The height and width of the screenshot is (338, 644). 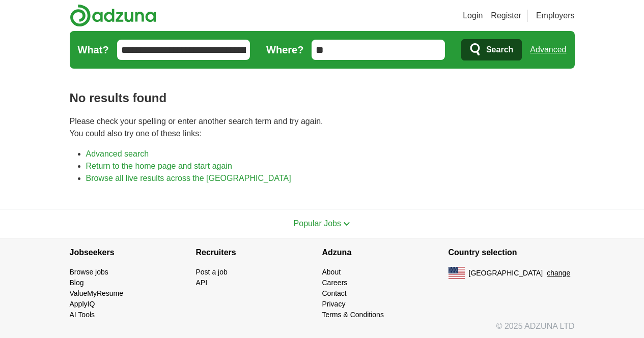 I want to click on a: Post a job, so click(x=212, y=272).